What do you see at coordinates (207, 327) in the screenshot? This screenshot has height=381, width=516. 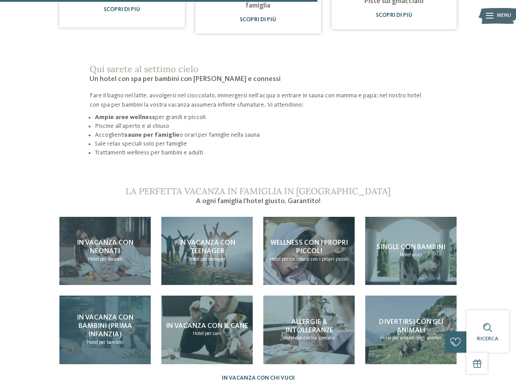 I see `span: In vacanza con il cane` at bounding box center [207, 327].